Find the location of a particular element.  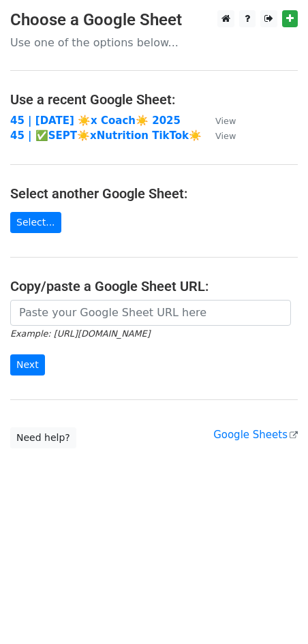

a: Need help? is located at coordinates (43, 438).